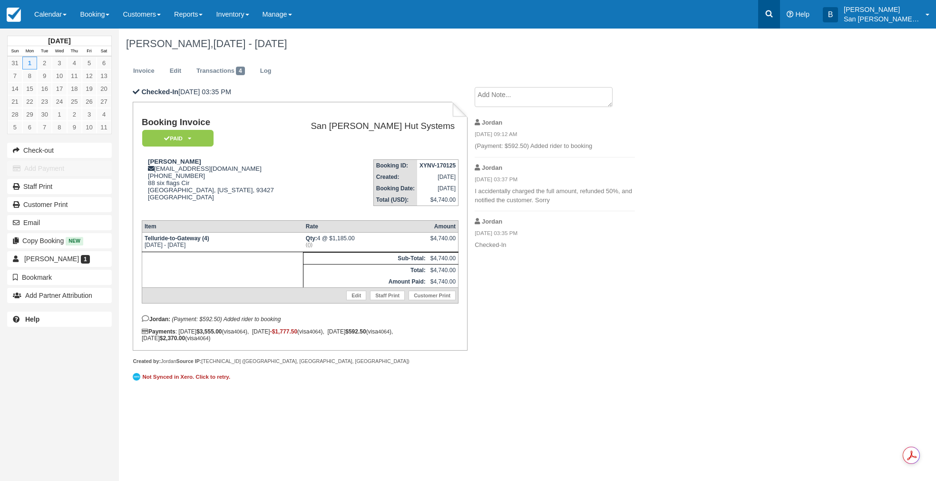 This screenshot has width=936, height=481. Describe the element at coordinates (554, 195) in the screenshot. I see `p: I accidentally charged the full amount, refunded 50%, and notified the customer. Sorry` at that location.